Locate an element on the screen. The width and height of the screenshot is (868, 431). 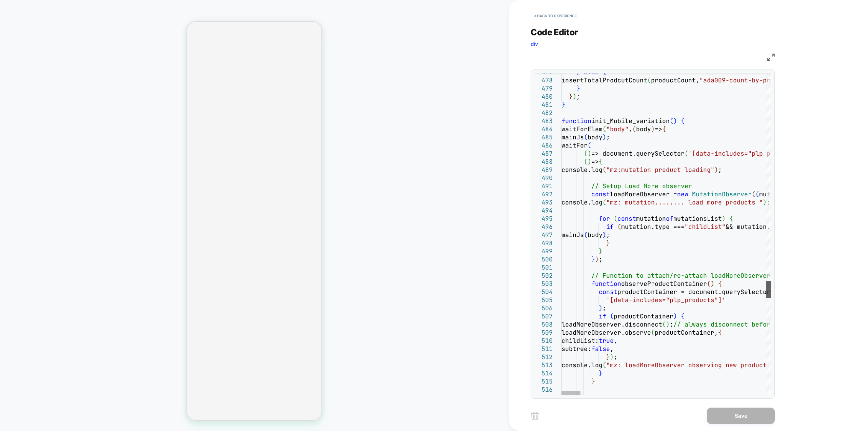
span: childList: is located at coordinates (580, 340).